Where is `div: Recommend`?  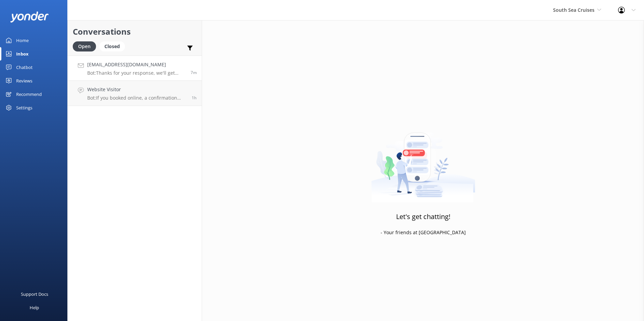 div: Recommend is located at coordinates (29, 94).